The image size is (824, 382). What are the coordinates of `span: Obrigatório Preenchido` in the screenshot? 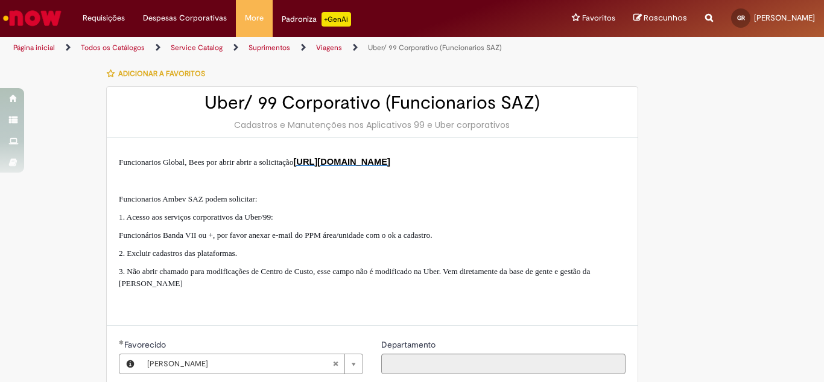 It's located at (121, 342).